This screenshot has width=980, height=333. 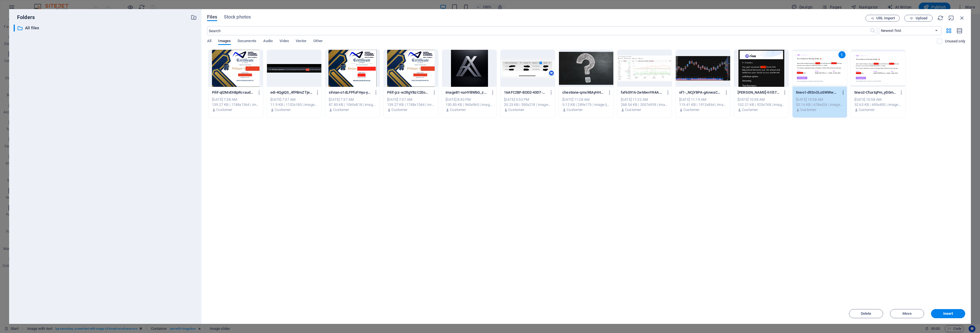 I want to click on p: Pilif-jzz-w2RgYBzC2EoGPu0xWQ.jpeg, so click(x=408, y=93).